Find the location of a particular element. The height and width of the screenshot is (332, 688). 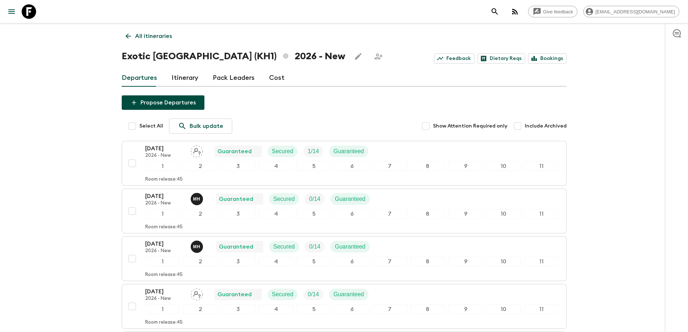

a: Pack Leaders is located at coordinates (234, 78).